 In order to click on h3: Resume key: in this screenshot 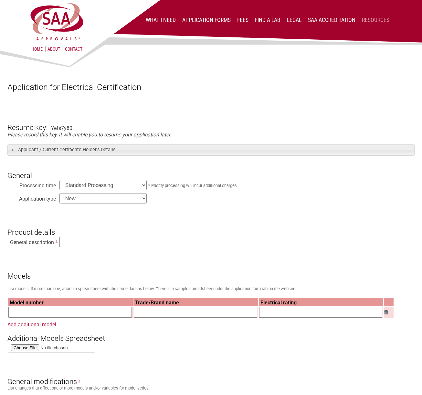, I will do `click(27, 122)`.